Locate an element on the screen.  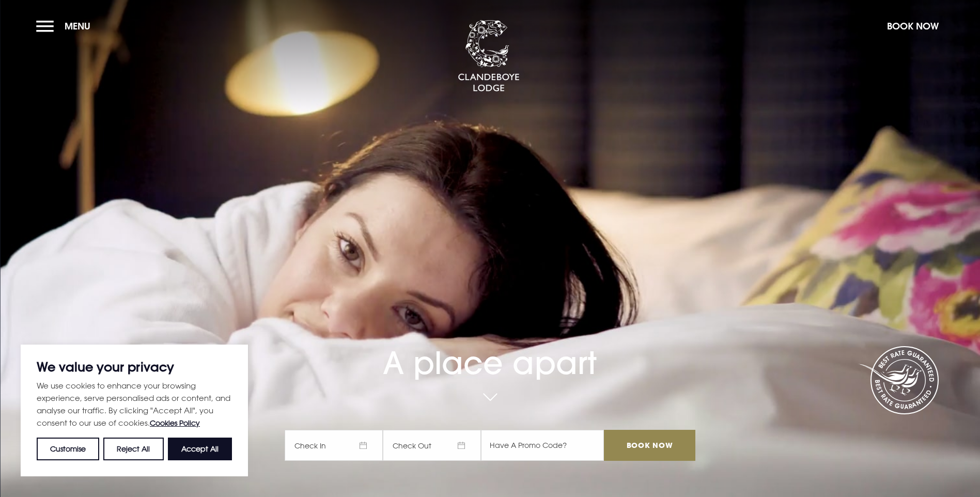
button: Book Now is located at coordinates (913, 26).